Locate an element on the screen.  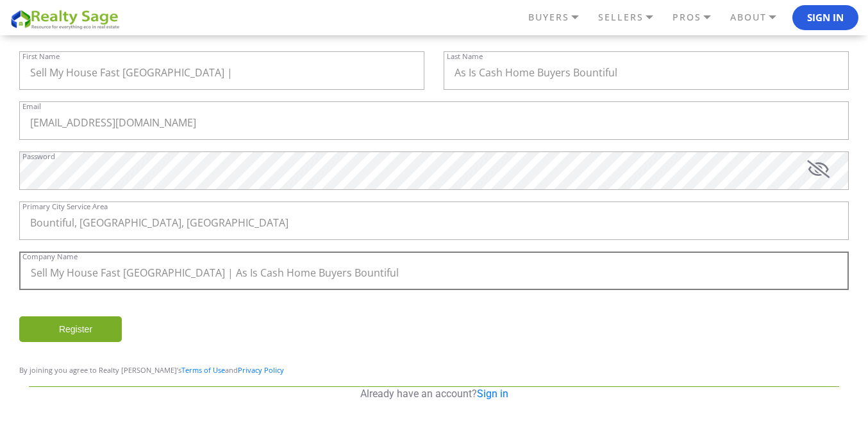
a: PROS is located at coordinates (698, 17).